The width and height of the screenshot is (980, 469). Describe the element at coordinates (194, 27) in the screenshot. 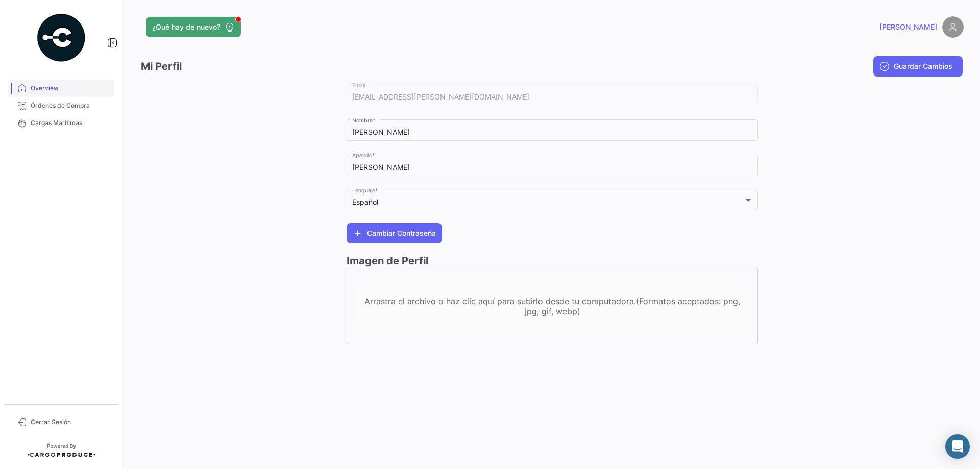

I see `button: ¿Qué hay de nuevo?` at that location.